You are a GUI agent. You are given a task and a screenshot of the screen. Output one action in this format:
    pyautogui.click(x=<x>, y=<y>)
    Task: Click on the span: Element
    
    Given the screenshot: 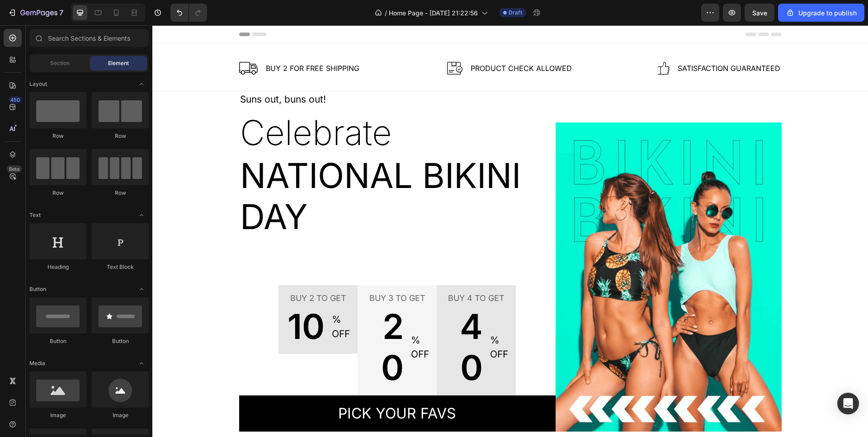 What is the action you would take?
    pyautogui.click(x=118, y=63)
    